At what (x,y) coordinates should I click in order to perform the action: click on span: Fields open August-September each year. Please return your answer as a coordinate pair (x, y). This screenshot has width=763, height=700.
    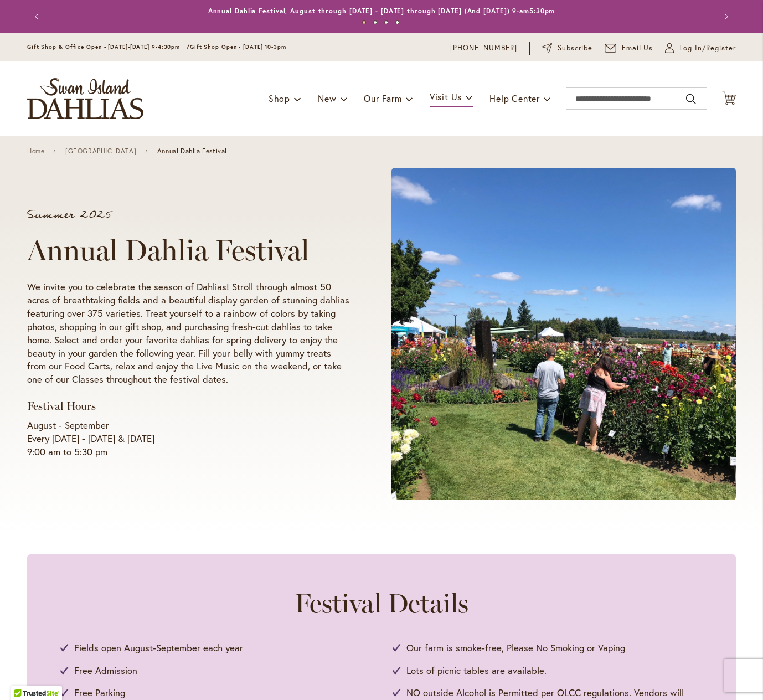
    Looking at the image, I should click on (158, 648).